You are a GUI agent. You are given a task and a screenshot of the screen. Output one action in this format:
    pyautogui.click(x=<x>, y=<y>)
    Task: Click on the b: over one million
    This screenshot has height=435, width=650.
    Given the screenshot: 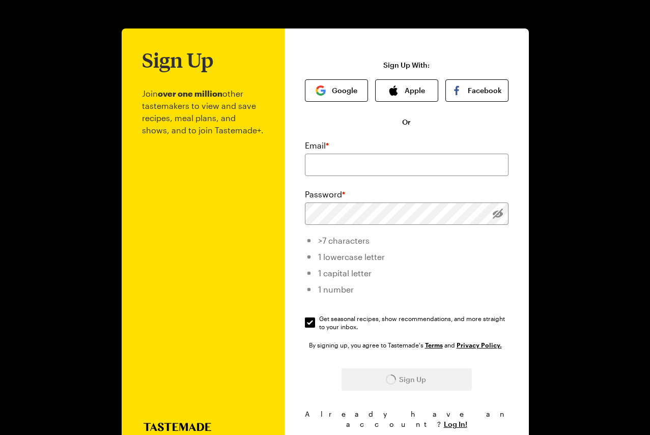 What is the action you would take?
    pyautogui.click(x=190, y=93)
    